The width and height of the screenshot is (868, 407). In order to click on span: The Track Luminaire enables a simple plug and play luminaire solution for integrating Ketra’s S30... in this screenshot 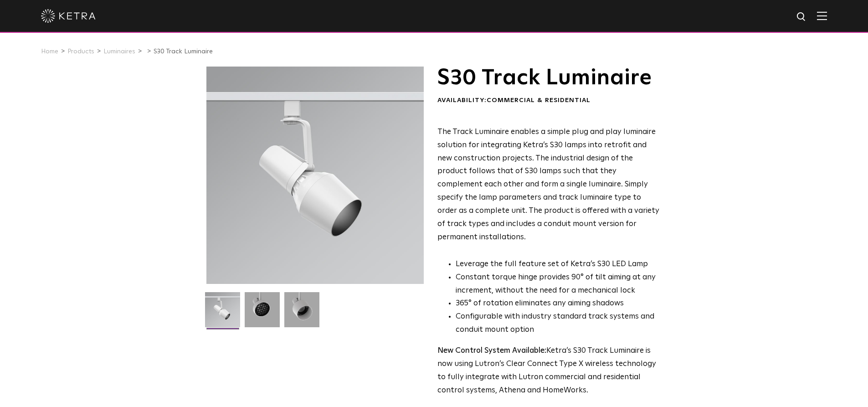, I will do `click(548, 184)`.